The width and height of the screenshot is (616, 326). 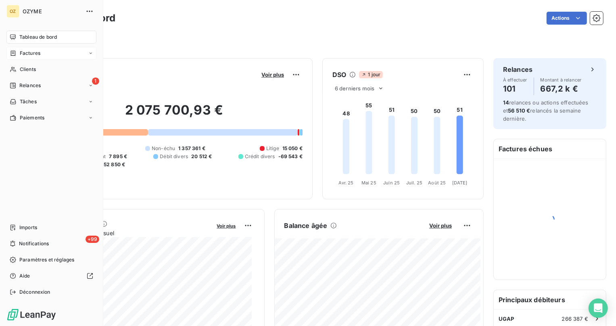 What do you see at coordinates (128, 233) in the screenshot?
I see `span: Chiffre d'affaires mensuel` at bounding box center [128, 233].